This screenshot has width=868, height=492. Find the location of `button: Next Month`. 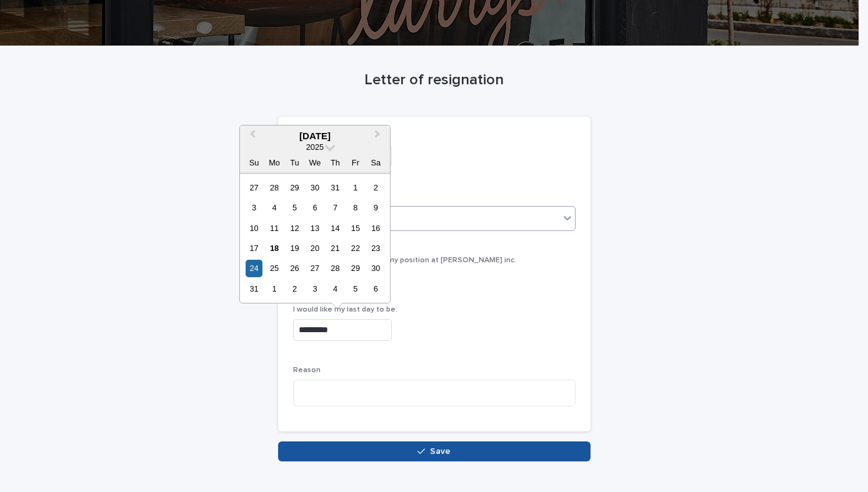

button: Next Month is located at coordinates (379, 137).